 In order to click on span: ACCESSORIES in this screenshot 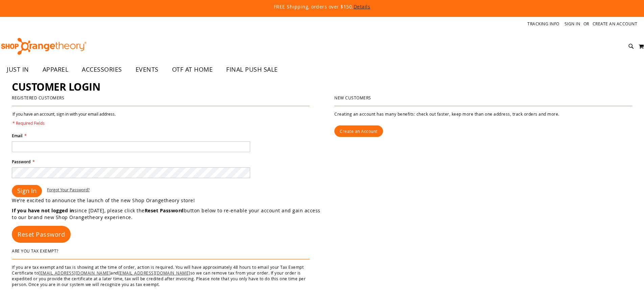, I will do `click(102, 70)`.